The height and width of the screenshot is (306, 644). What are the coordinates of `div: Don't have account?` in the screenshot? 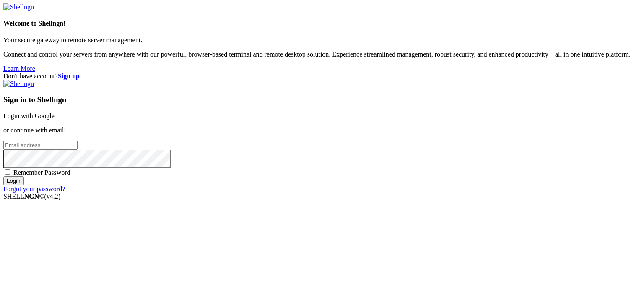 It's located at (322, 76).